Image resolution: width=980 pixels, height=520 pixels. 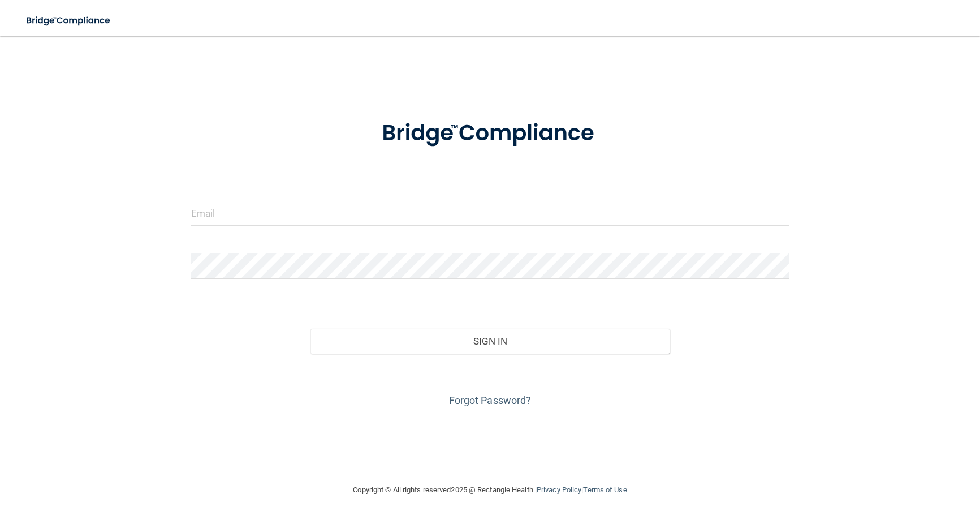 I want to click on input: Email, so click(x=490, y=213).